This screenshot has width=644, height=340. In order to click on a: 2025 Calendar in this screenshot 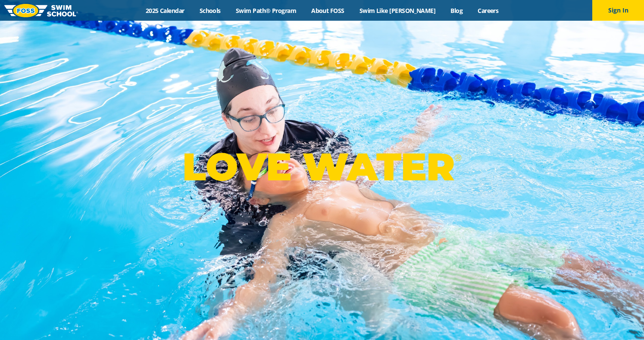, I will do `click(164, 10)`.